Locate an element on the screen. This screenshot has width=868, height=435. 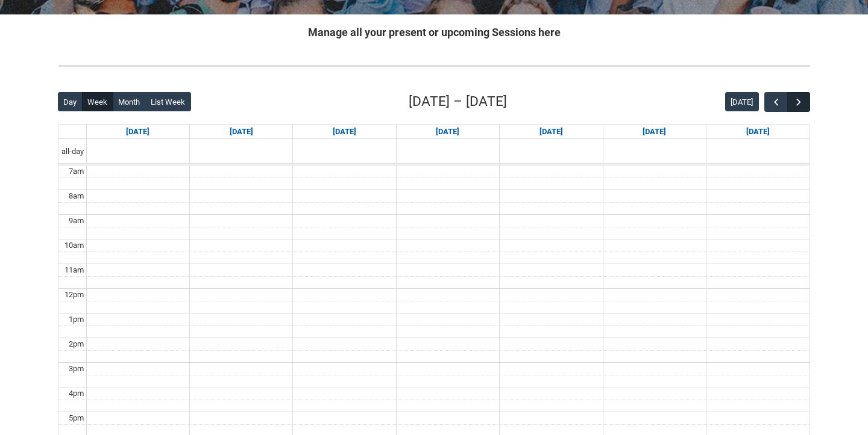
a: Go to August 29, 2025 is located at coordinates (654, 132).